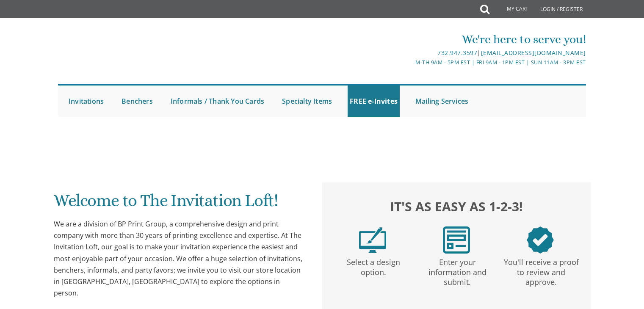  I want to click on a: FREE e-Invites, so click(374, 101).